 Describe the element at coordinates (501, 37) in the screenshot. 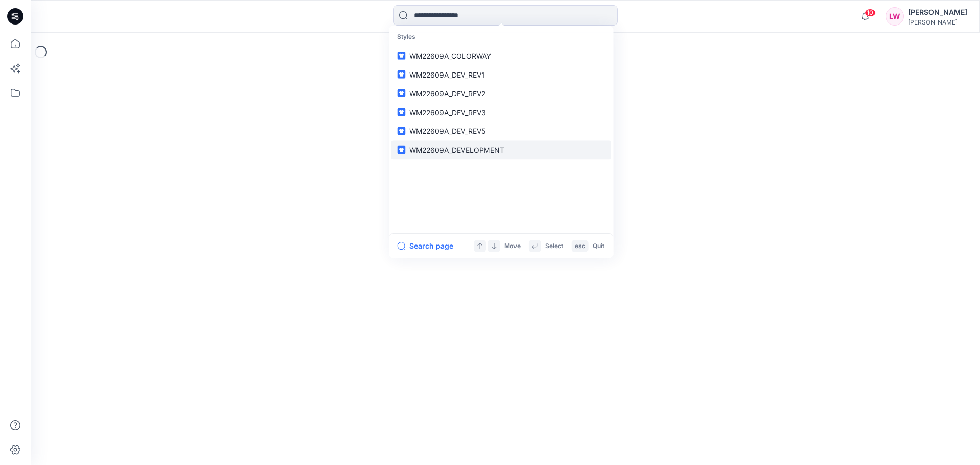

I see `p: Styles` at that location.